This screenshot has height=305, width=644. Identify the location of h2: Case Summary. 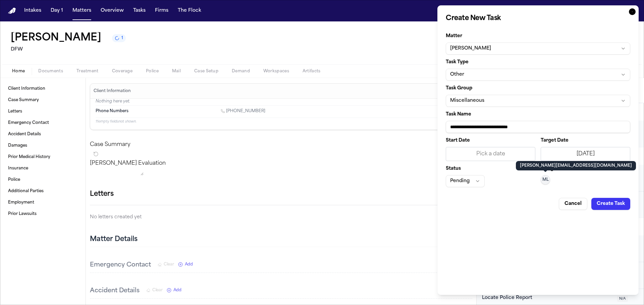
(281, 145).